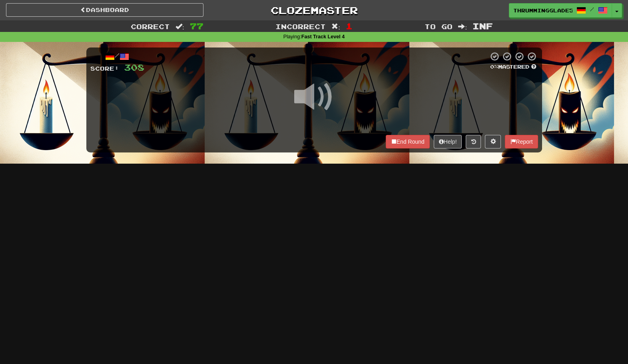  I want to click on span: 308, so click(134, 67).